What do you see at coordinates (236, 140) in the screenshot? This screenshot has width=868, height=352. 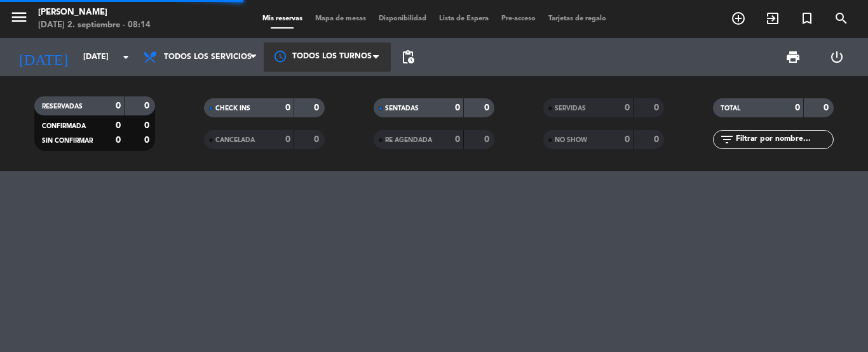 I see `span: CANCELADA` at bounding box center [236, 140].